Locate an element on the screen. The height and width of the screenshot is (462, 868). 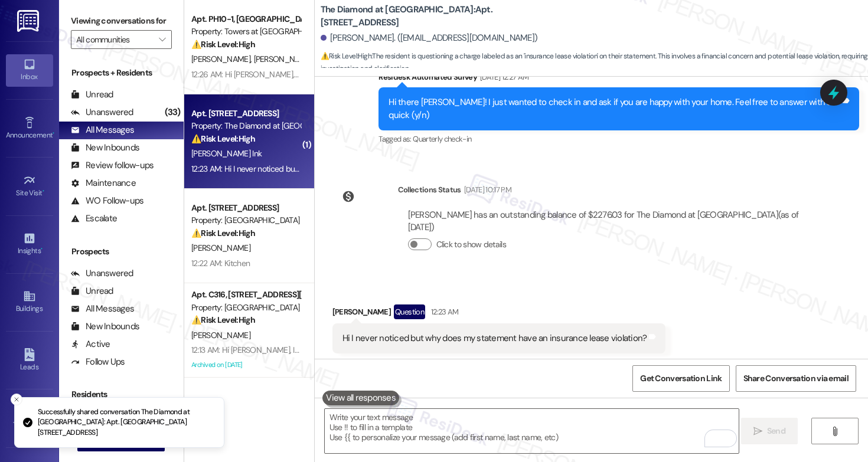
div: Collections Status is located at coordinates (429, 190).